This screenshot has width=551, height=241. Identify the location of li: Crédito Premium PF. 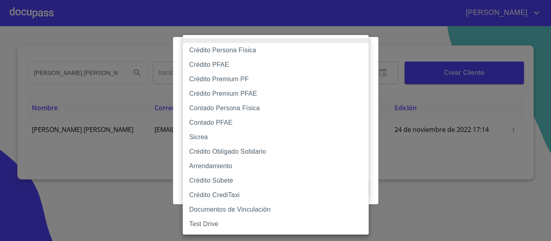
(275, 79).